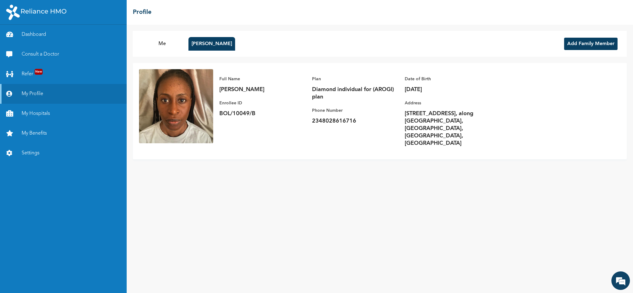 The width and height of the screenshot is (633, 293). I want to click on p: Enrollee ID, so click(263, 103).